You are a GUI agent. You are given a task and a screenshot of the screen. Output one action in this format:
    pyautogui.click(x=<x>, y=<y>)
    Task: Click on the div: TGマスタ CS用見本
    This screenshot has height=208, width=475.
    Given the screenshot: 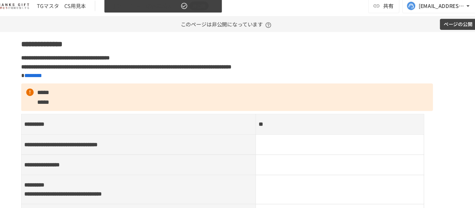 What is the action you would take?
    pyautogui.click(x=81, y=10)
    